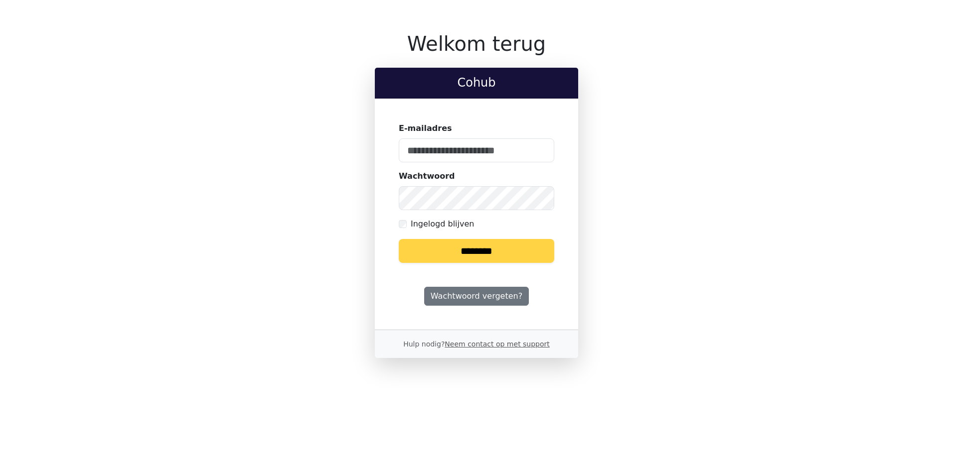 The height and width of the screenshot is (460, 953). Describe the element at coordinates (425, 129) in the screenshot. I see `label: E-mailadres` at that location.